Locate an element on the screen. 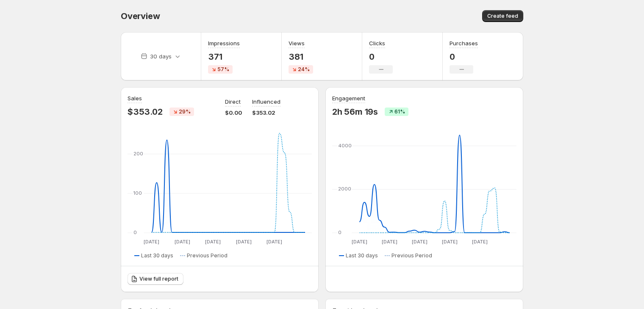 This screenshot has height=309, width=644. h3: Engagement is located at coordinates (349, 98).